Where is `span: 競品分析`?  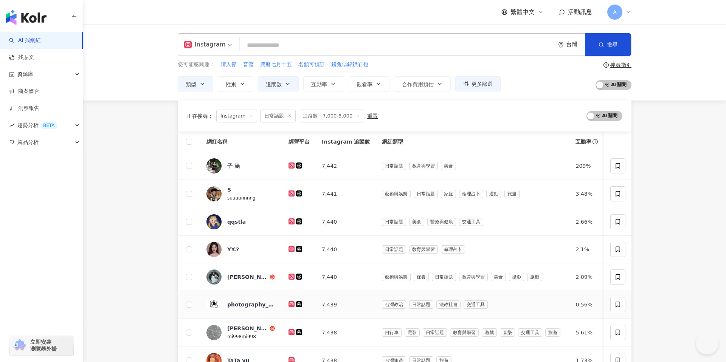
span: 競品分析 is located at coordinates (28, 142).